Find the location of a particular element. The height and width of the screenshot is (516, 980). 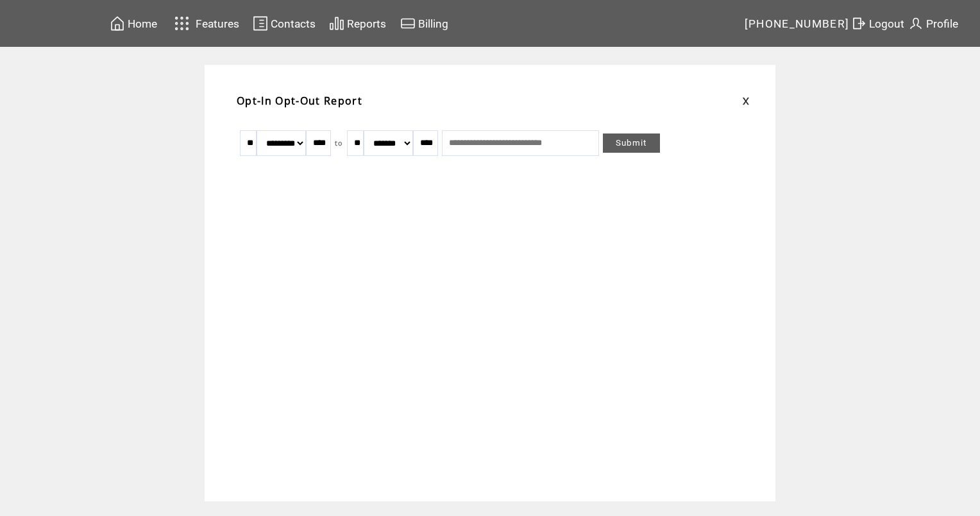

img: home.svg is located at coordinates (117, 23).